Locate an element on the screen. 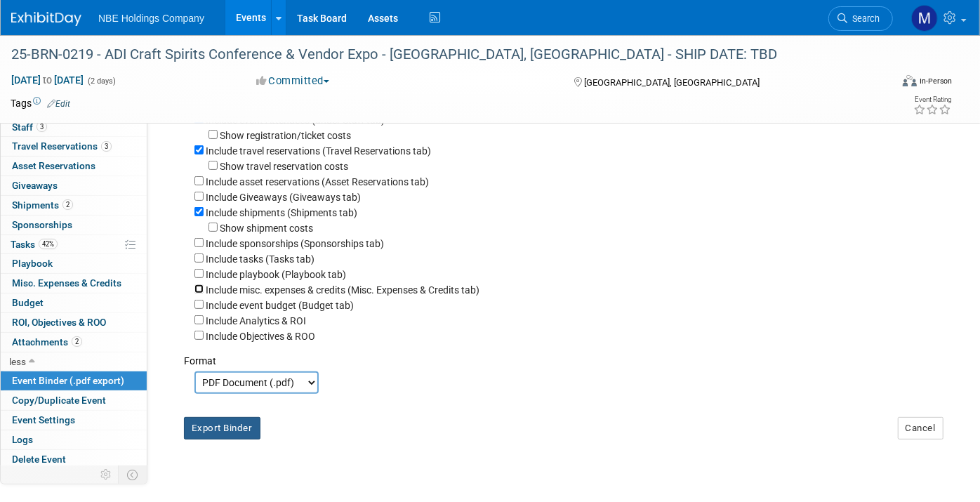  label: Include tasks (Tasks tab) is located at coordinates (260, 259).